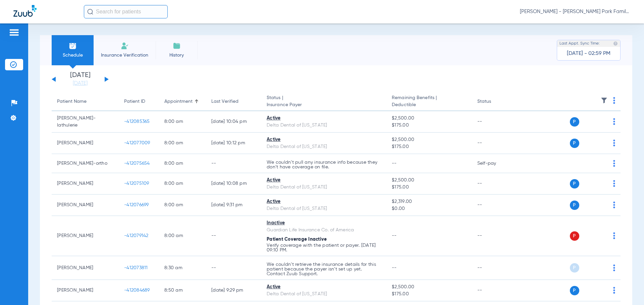 The height and width of the screenshot is (305, 644). Describe the element at coordinates (183, 291) in the screenshot. I see `td: 8:50 AM` at that location.